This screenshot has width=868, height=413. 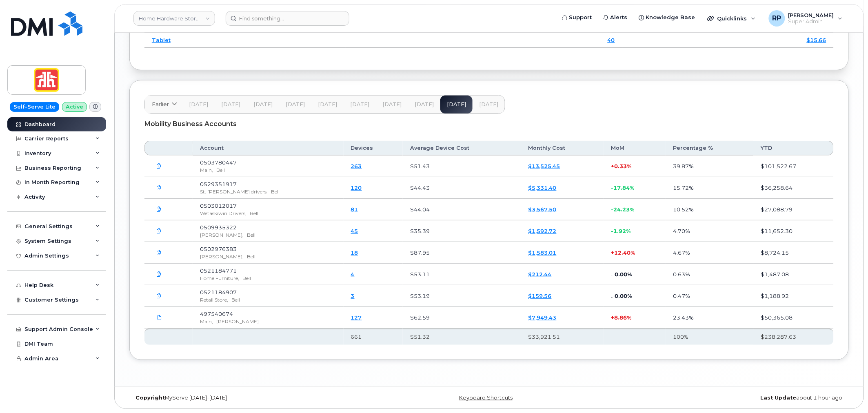 What do you see at coordinates (542, 231) in the screenshot?
I see `a: $1,592.72` at bounding box center [542, 231].